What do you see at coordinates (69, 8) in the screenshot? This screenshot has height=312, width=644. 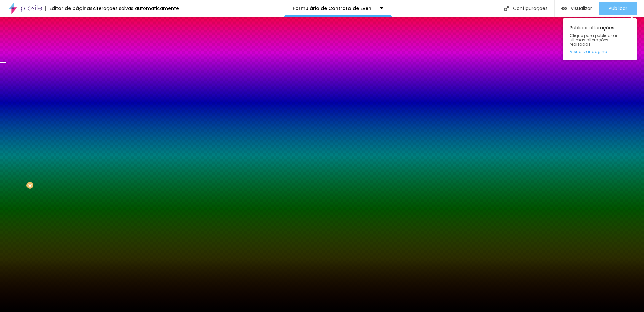 I see `div: Editor de páginas` at bounding box center [69, 8].